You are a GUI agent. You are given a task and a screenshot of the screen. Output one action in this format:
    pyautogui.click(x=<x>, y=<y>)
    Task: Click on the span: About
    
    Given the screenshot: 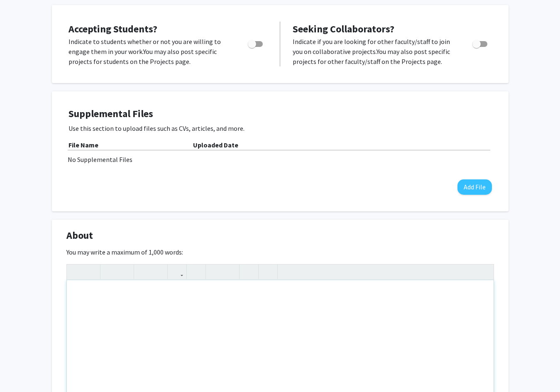 What is the action you would take?
    pyautogui.click(x=79, y=235)
    